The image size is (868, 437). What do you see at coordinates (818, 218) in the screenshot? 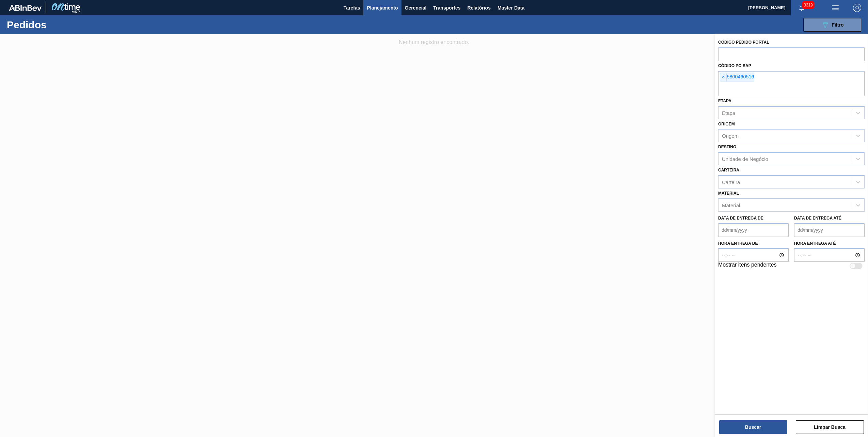
I see `label: Data de Entrega até` at bounding box center [818, 218].